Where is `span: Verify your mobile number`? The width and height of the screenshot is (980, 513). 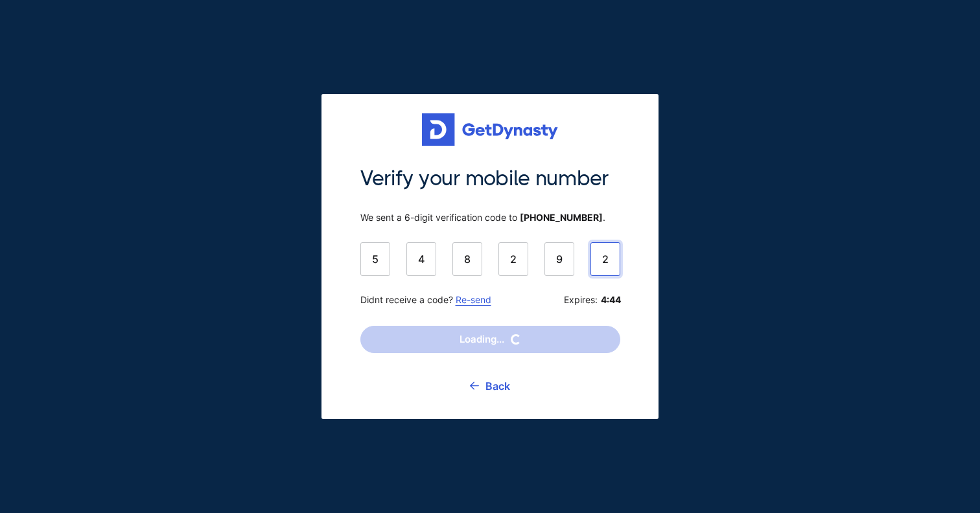 span: Verify your mobile number is located at coordinates (490, 178).